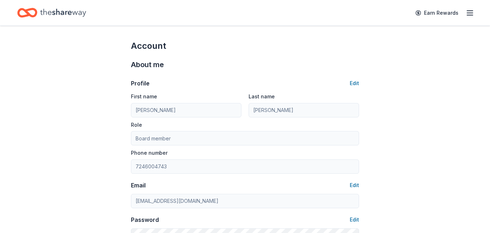 The image size is (490, 233). What do you see at coordinates (52, 13) in the screenshot?
I see `a: Home` at bounding box center [52, 13].